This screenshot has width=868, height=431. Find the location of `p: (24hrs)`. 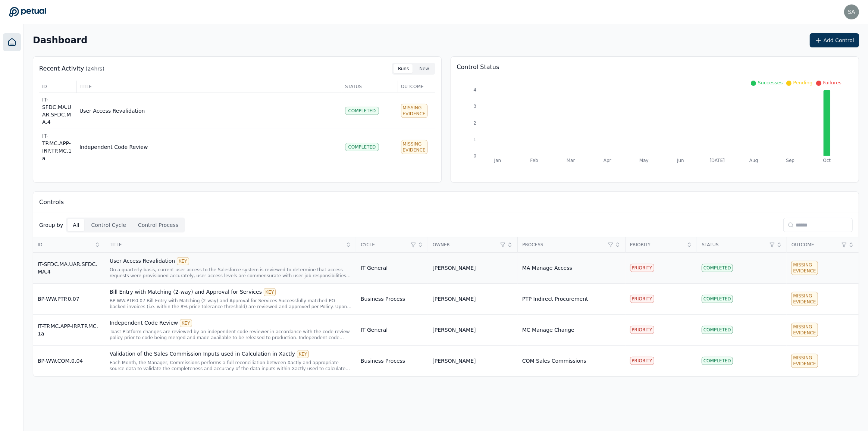

p: (24hrs) is located at coordinates (94, 69).